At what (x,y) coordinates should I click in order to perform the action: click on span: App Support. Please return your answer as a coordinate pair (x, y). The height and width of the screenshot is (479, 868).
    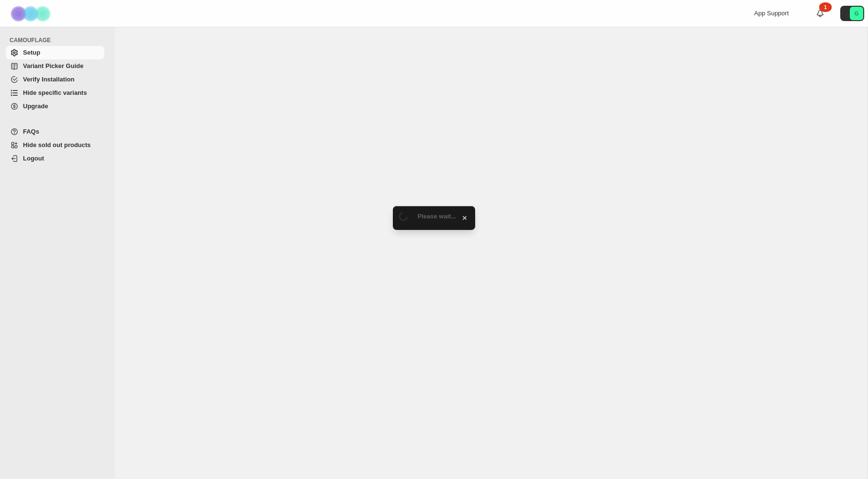
    Looking at the image, I should click on (771, 13).